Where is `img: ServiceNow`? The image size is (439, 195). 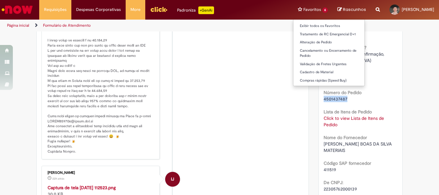 img: ServiceNow is located at coordinates (17, 10).